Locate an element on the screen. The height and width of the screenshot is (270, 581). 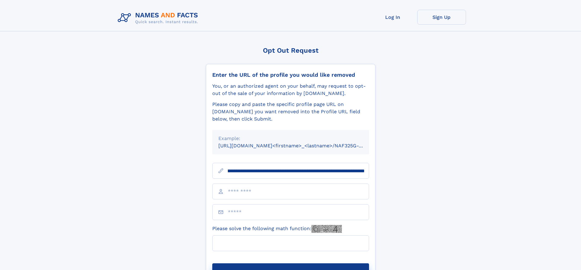
div: Enter the URL of the profile you would like removed is located at coordinates (290, 75).